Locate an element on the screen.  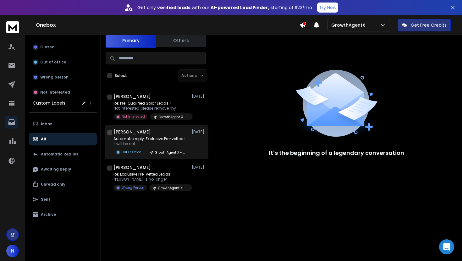
button: All is located at coordinates (63, 139).